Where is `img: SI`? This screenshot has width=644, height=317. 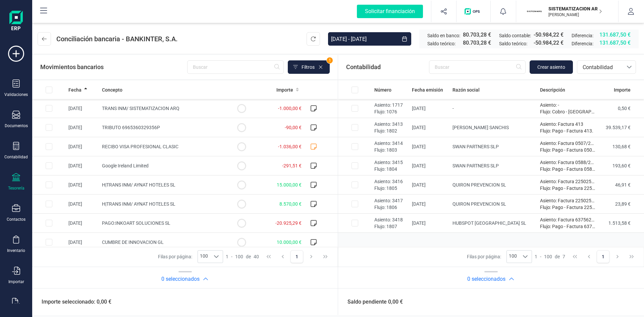
img: SI is located at coordinates (534, 11).